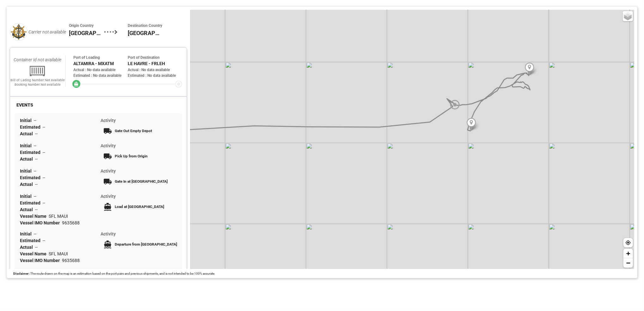 Image resolution: width=644 pixels, height=311 pixels. What do you see at coordinates (131, 156) in the screenshot?
I see `span: Pick Up from Origin` at bounding box center [131, 156].